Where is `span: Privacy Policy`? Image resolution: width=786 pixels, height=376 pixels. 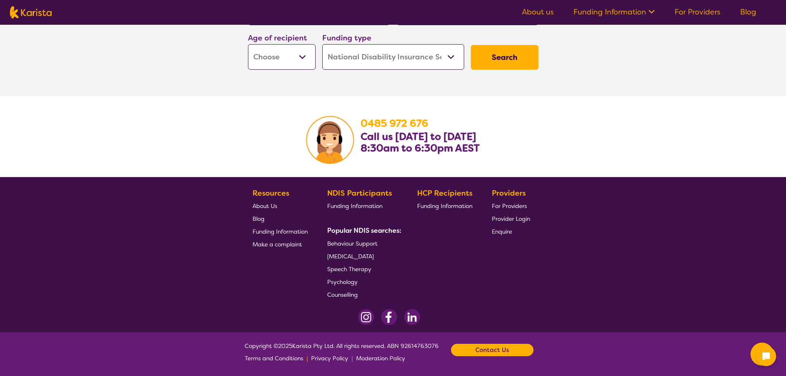
span: Privacy Policy is located at coordinates (330, 358).